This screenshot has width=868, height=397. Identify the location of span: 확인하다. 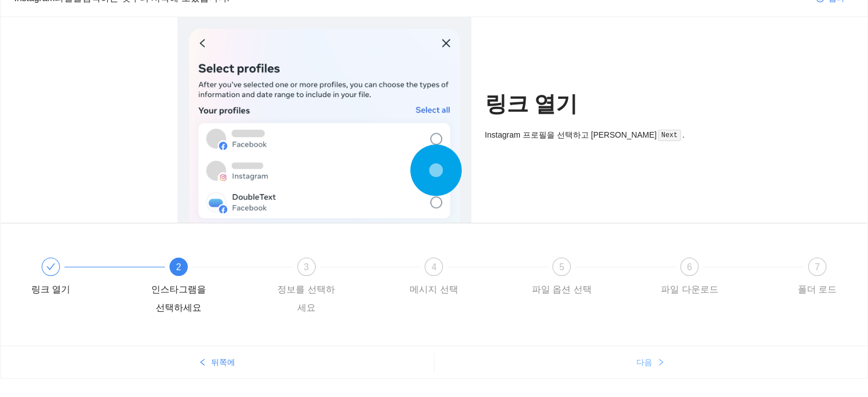
(50, 267).